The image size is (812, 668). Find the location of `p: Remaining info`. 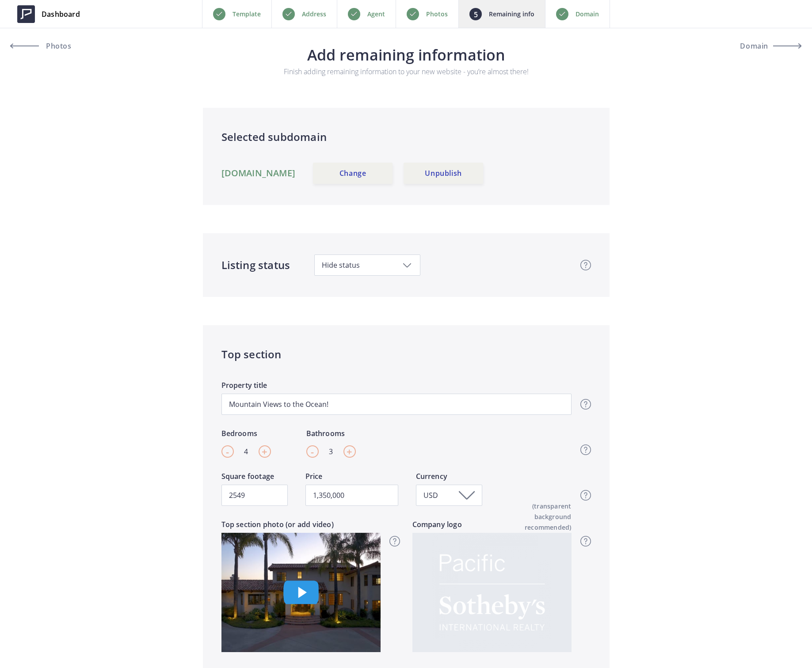

p: Remaining info is located at coordinates (511, 14).